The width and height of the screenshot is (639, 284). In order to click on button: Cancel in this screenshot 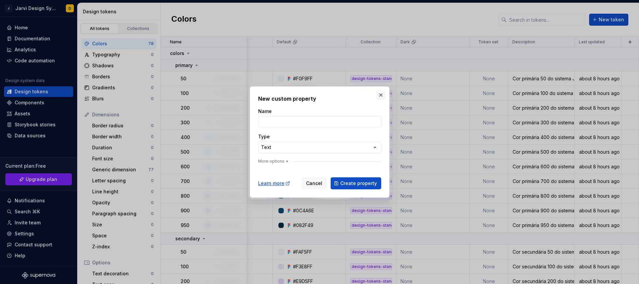, I will do `click(314, 183)`.